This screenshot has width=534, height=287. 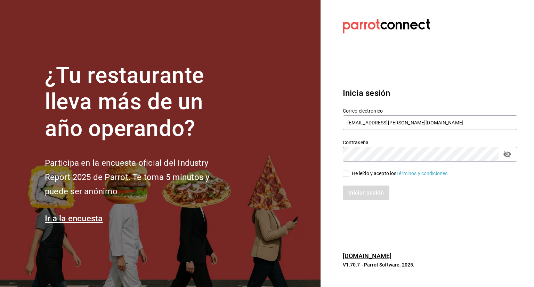 I want to click on h1: ¿Tu restaurante lleva más de un año operando?, so click(x=139, y=102).